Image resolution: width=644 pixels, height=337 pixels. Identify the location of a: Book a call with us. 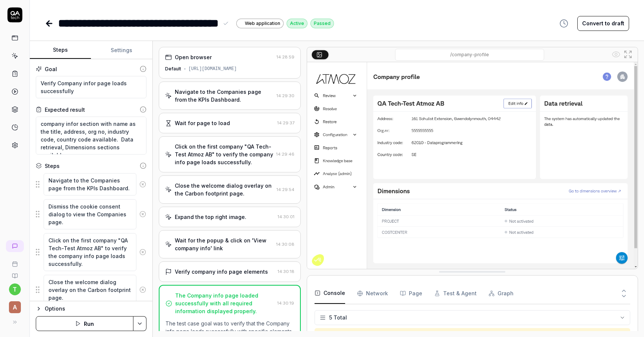
(15, 261).